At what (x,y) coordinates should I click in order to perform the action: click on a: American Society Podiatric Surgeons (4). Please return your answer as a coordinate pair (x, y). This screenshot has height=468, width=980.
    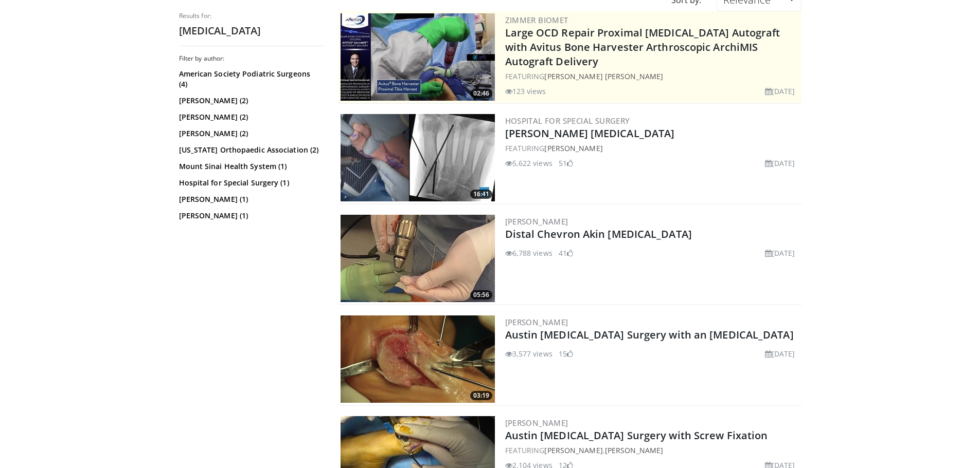
    Looking at the image, I should click on (250, 79).